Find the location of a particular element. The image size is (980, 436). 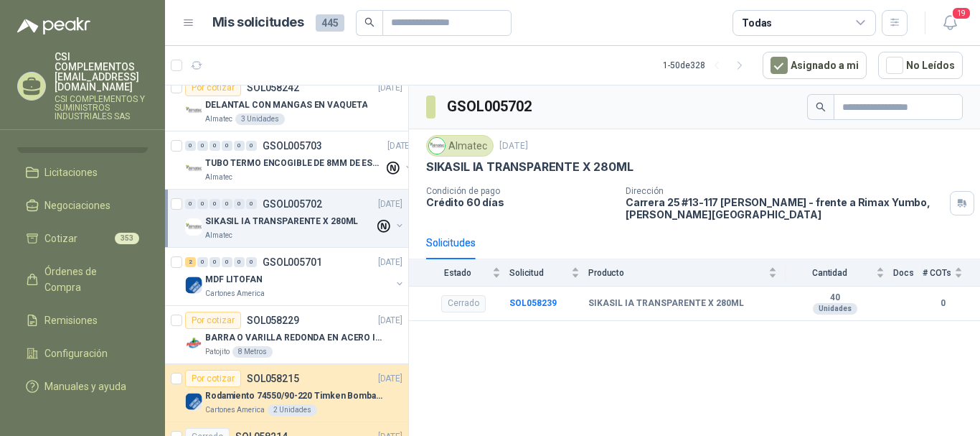

span: Órdenes de Compra is located at coordinates (89, 279).